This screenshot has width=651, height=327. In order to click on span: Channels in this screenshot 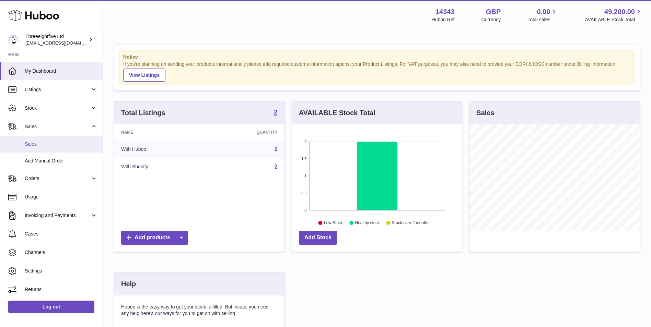, I will do `click(61, 252)`.